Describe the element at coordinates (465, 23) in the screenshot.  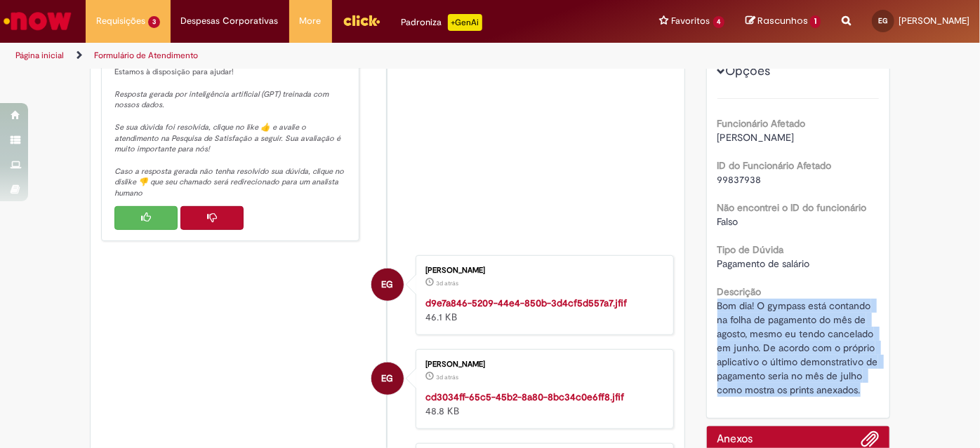
I see `p: +GenAi` at that location.